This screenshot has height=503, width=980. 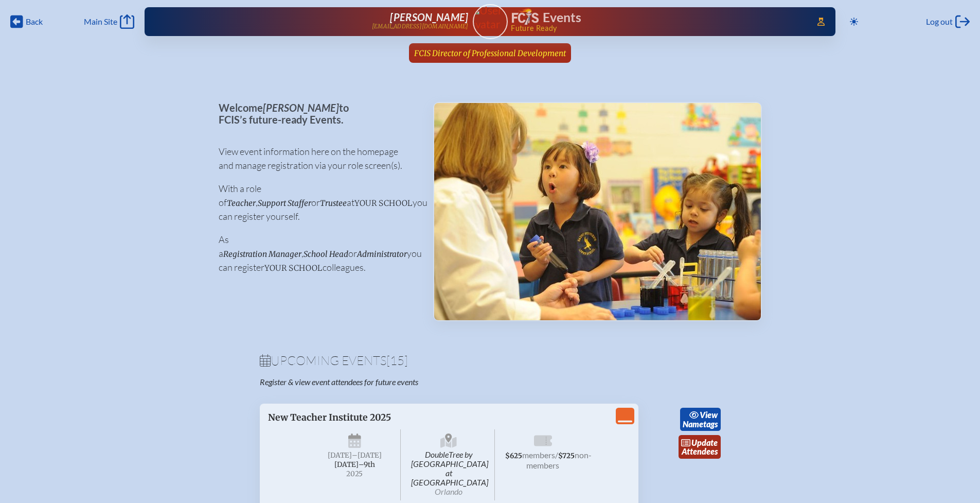 I want to click on a: Main Site, so click(x=109, y=21).